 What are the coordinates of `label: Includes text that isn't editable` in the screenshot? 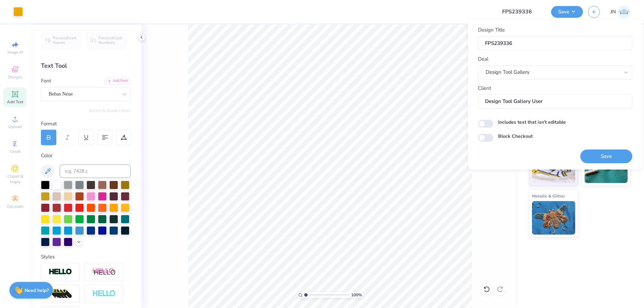 It's located at (532, 122).